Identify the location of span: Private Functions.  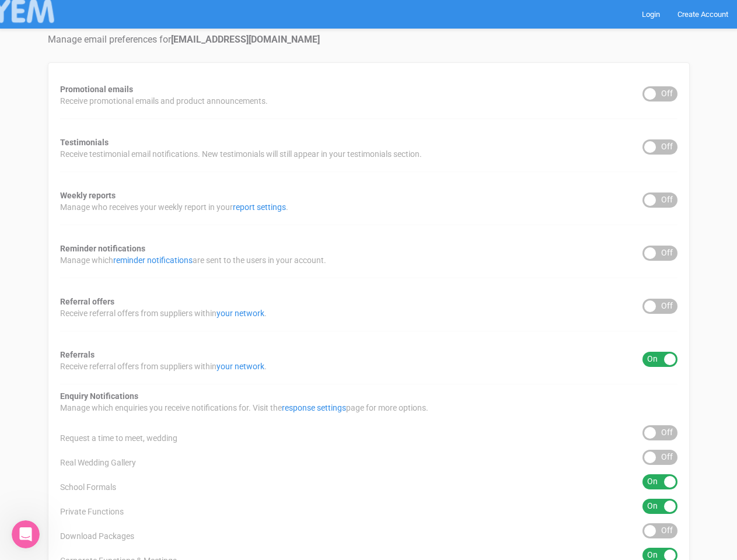
(91, 512).